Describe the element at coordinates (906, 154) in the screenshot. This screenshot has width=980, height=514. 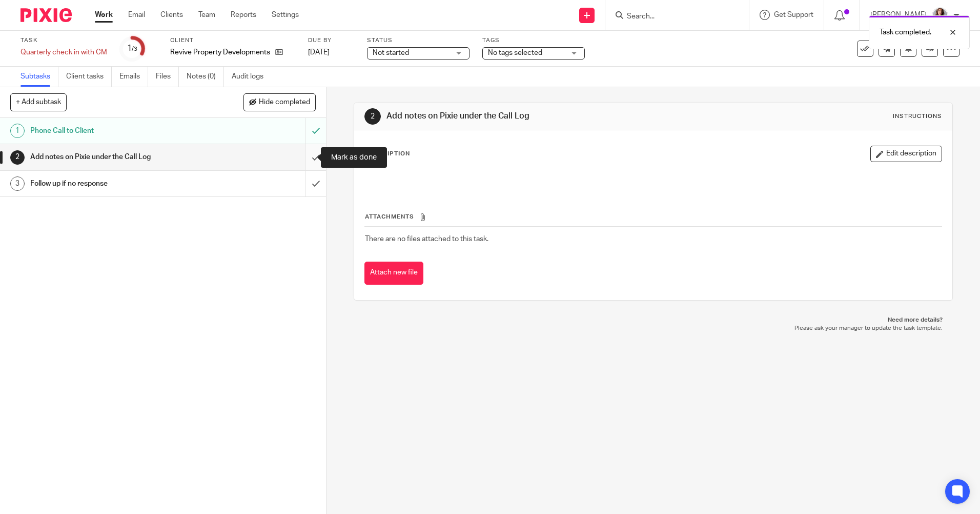
I see `button: Edit description` at that location.